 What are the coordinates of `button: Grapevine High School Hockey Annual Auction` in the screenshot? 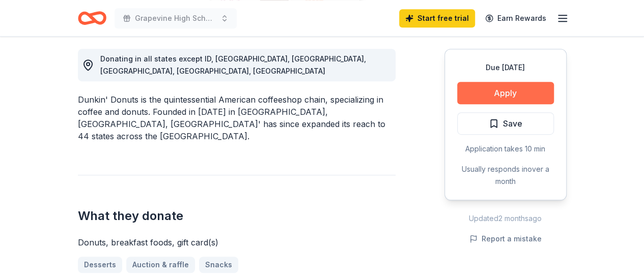 It's located at (176, 18).